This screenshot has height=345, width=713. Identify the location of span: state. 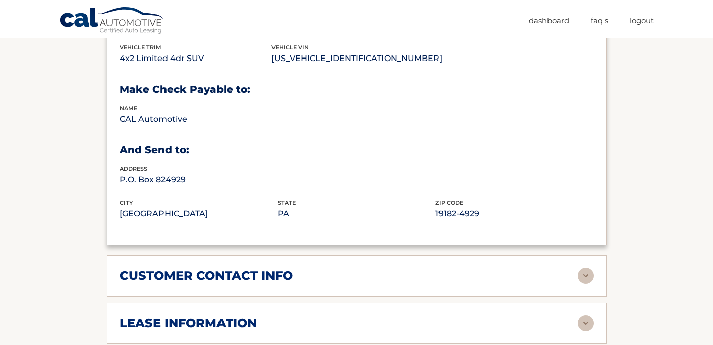
(286, 203).